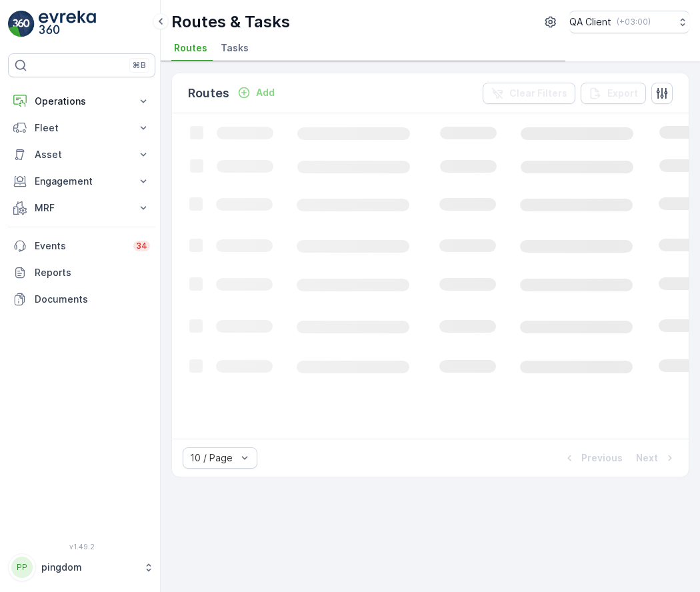 Image resolution: width=700 pixels, height=592 pixels. What do you see at coordinates (81, 101) in the screenshot?
I see `button: Operations` at bounding box center [81, 101].